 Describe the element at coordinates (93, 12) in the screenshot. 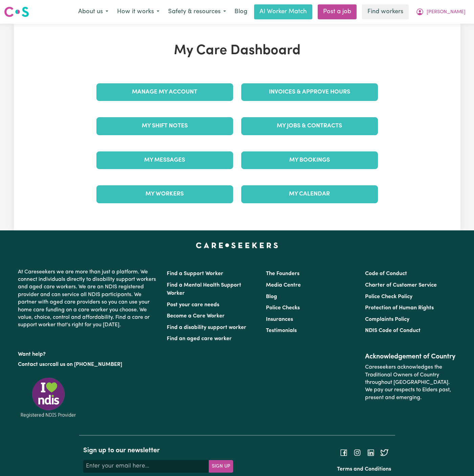

I see `button: About us` at that location.